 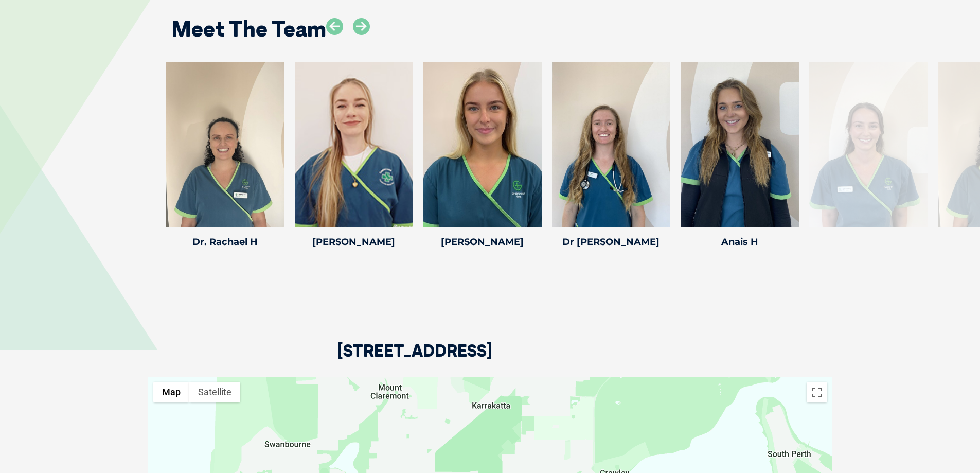 I want to click on button: Show street map, so click(x=172, y=392).